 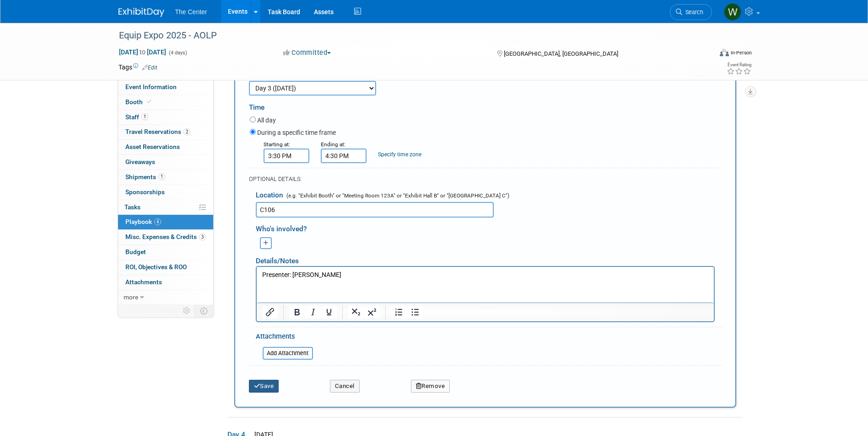 What do you see at coordinates (202, 237) in the screenshot?
I see `span: 3` at bounding box center [202, 237].